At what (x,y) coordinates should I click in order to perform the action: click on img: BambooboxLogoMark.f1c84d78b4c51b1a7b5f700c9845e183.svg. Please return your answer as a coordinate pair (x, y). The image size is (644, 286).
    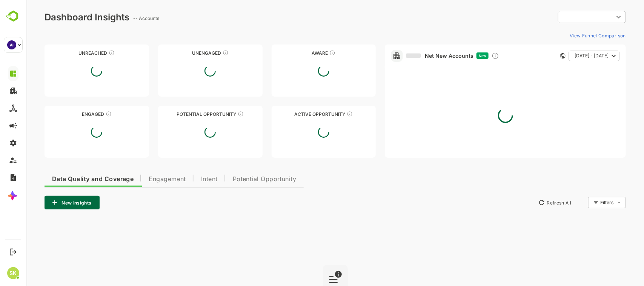
    Looking at the image, I should click on (13, 16).